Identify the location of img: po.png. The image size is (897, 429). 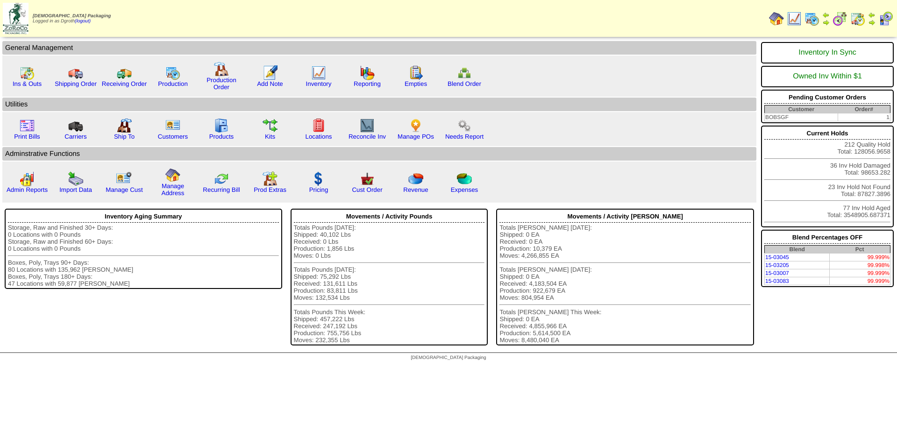
(416, 126).